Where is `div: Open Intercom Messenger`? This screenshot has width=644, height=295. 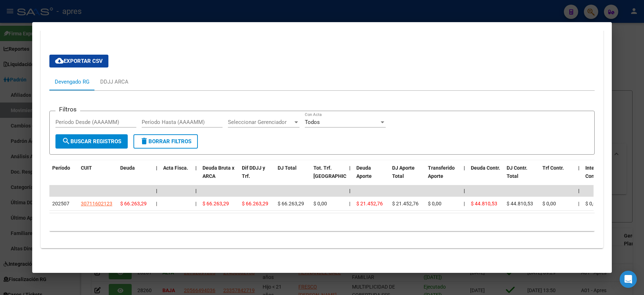
div: Open Intercom Messenger is located at coordinates (629, 280).